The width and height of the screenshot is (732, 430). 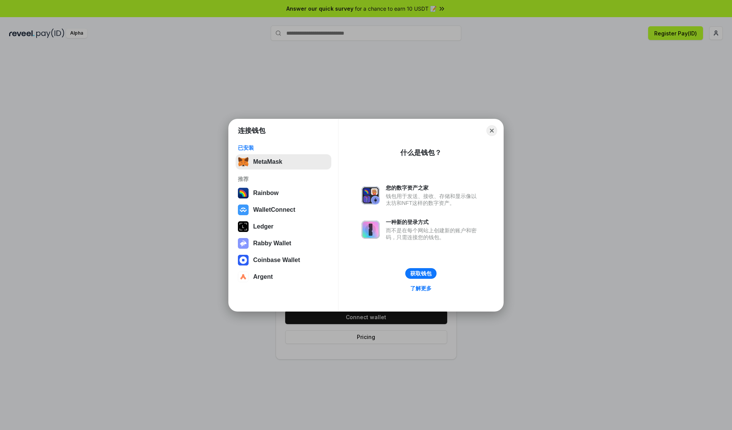 I want to click on a: 了解更多, so click(x=421, y=289).